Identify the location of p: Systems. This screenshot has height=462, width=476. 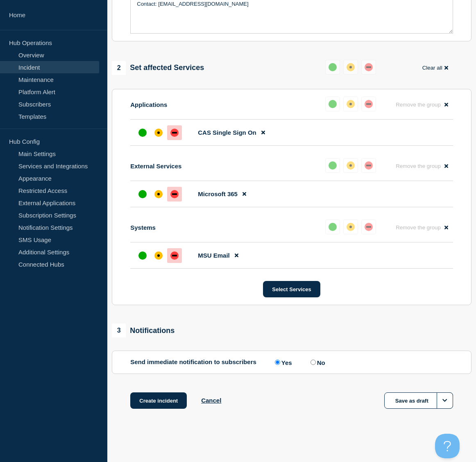
(143, 227).